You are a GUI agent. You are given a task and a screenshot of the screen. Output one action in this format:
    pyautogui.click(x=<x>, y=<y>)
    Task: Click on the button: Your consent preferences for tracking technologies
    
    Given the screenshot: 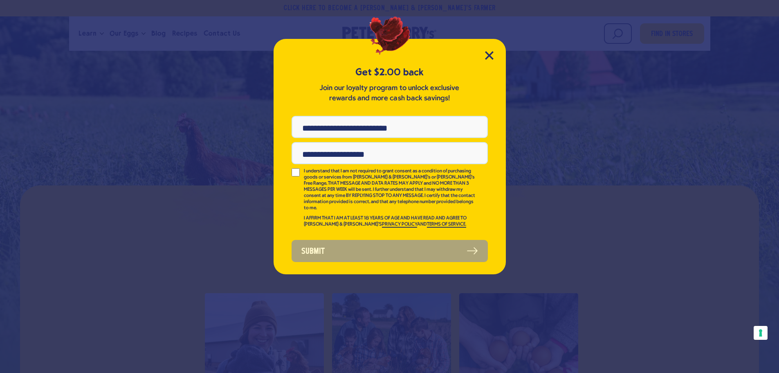 What is the action you would take?
    pyautogui.click(x=761, y=333)
    